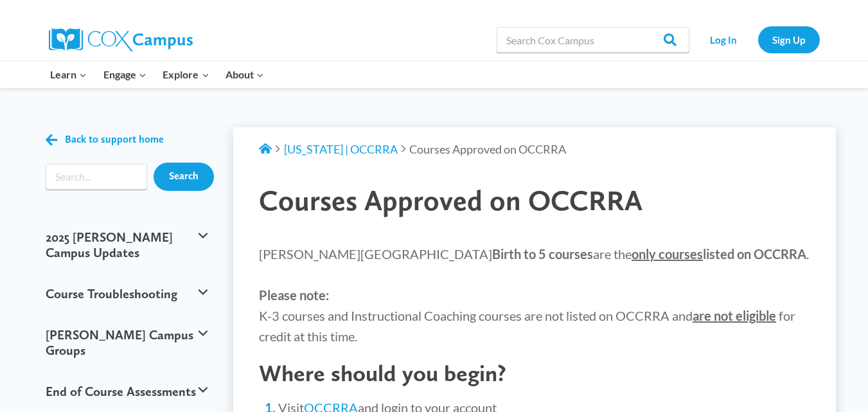 The image size is (868, 412). What do you see at coordinates (734, 316) in the screenshot?
I see `strong: are not eligible` at bounding box center [734, 316].